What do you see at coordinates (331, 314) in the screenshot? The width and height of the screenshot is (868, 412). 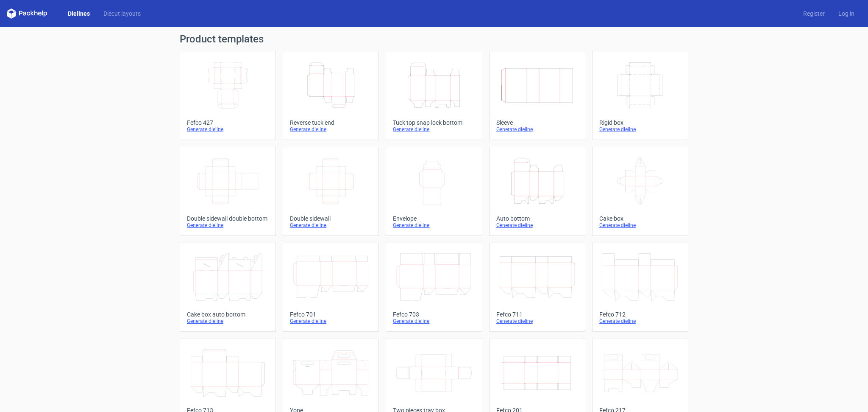 I see `div: Fefco 701` at bounding box center [331, 314].